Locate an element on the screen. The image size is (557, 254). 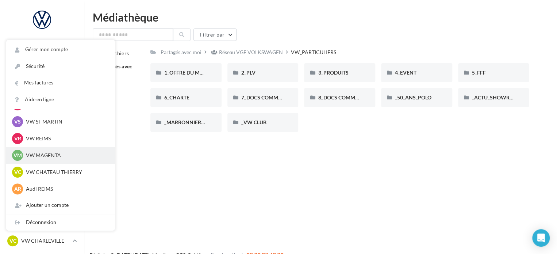
span: _50_ANS_POLO is located at coordinates (413, 97).